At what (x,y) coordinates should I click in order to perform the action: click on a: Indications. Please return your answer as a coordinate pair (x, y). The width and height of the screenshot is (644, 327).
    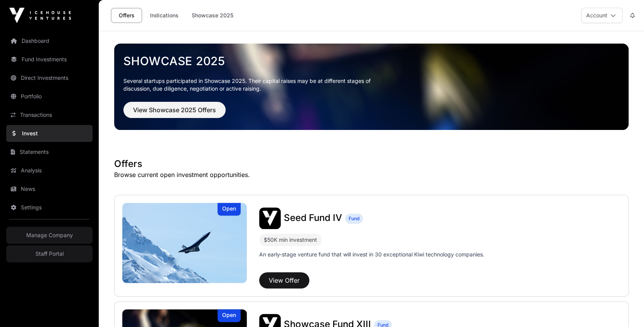
    Looking at the image, I should click on (164, 15).